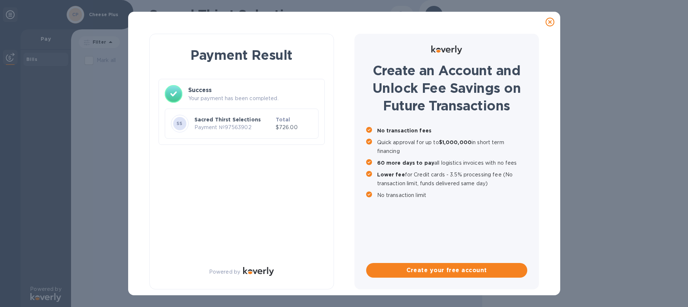  I want to click on h3: Success, so click(254, 90).